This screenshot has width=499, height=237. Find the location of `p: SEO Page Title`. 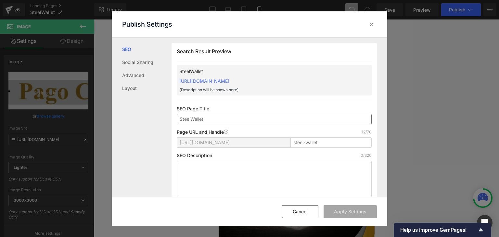

p: SEO Page Title is located at coordinates (274, 109).